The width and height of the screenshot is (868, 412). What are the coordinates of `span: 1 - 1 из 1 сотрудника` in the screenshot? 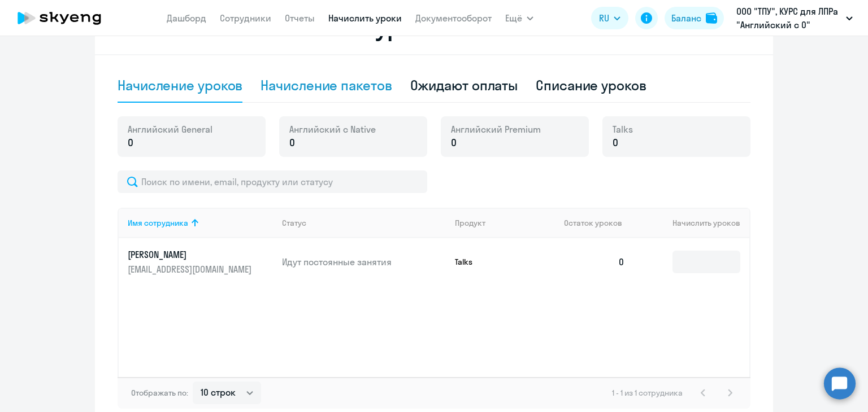 It's located at (647, 393).